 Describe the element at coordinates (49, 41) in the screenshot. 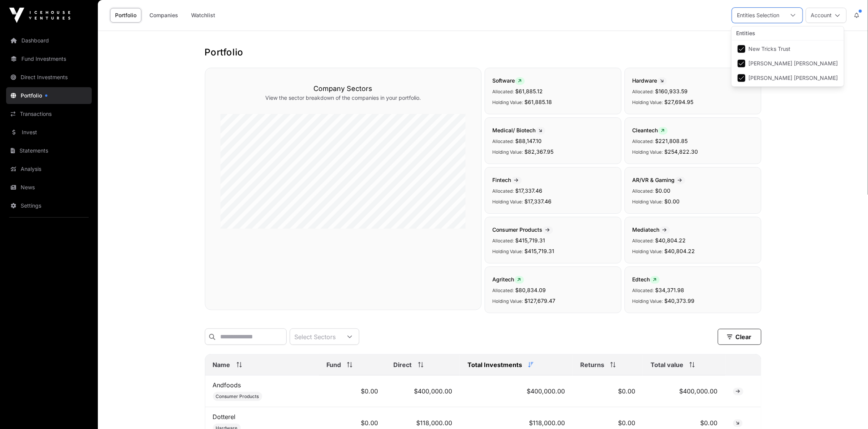

I see `a: Dashboard` at that location.